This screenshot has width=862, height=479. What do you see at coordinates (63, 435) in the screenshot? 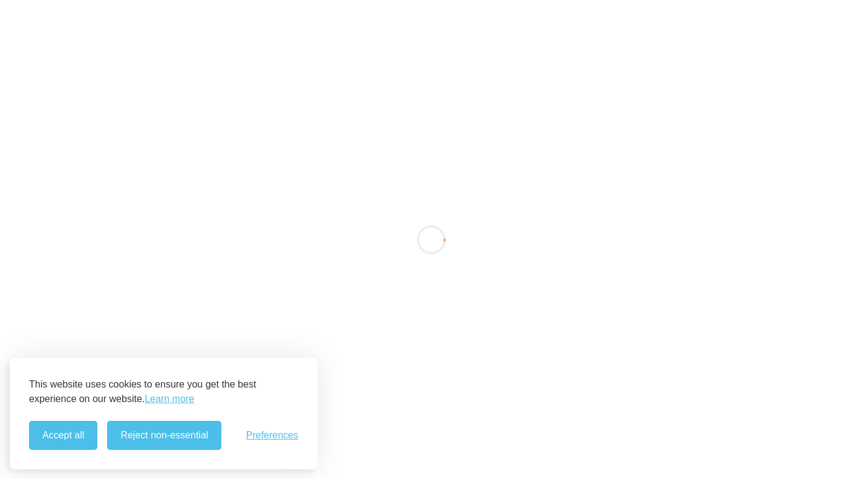
I see `button: Accept all cookies` at bounding box center [63, 435].